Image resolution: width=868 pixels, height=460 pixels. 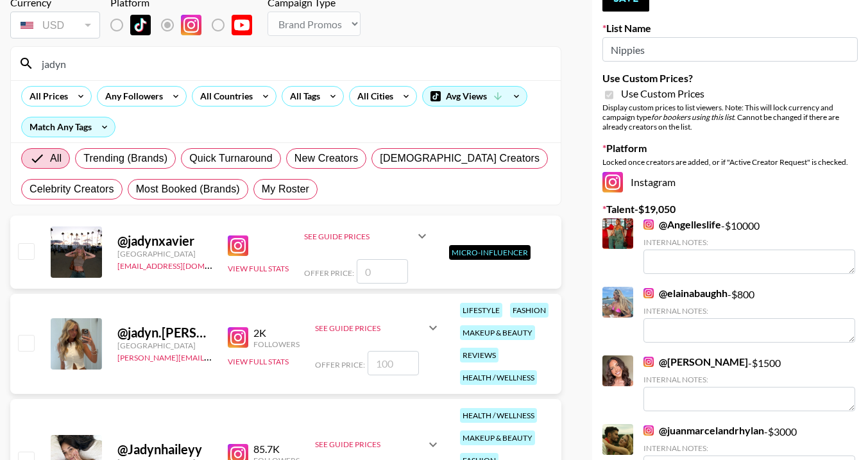 What do you see at coordinates (188, 189) in the screenshot?
I see `span: Most Booked (Brands)` at bounding box center [188, 189].